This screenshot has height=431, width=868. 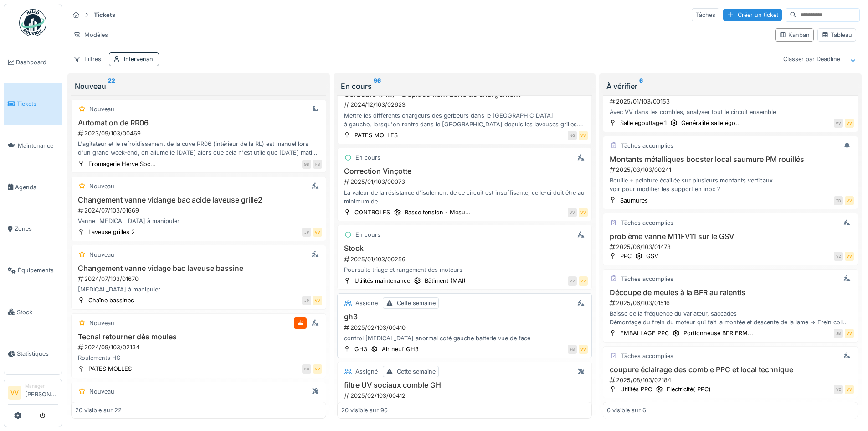 What do you see at coordinates (811, 59) in the screenshot?
I see `div: Classer par Deadline` at bounding box center [811, 59].